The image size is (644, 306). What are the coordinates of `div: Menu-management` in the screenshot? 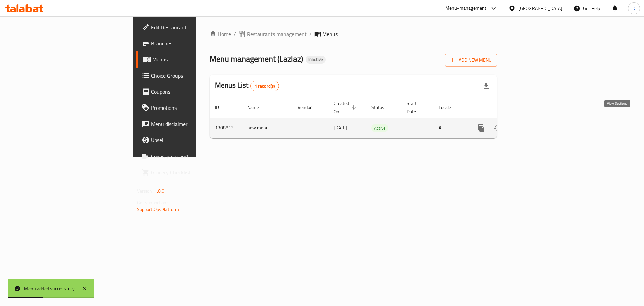 It's located at (466, 8).